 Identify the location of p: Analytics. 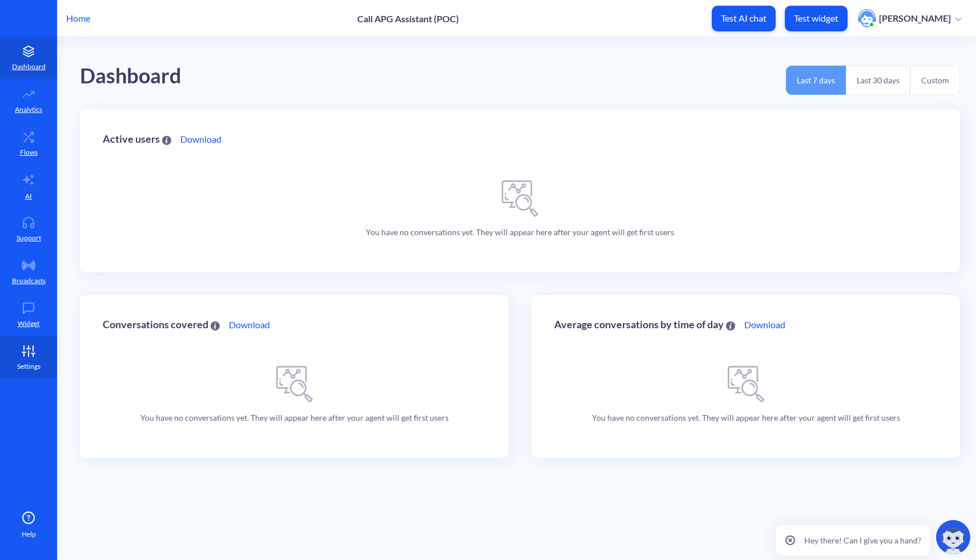
(29, 109).